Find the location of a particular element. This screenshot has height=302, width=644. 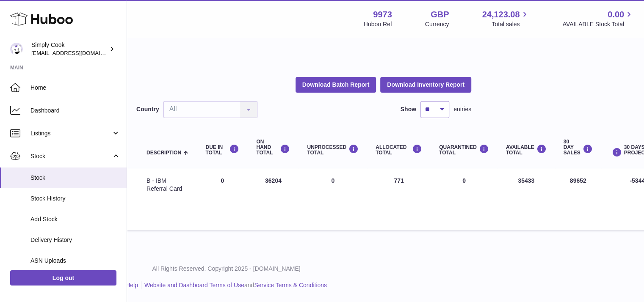

a: Website and Dashboard Terms of Use is located at coordinates (194, 285).